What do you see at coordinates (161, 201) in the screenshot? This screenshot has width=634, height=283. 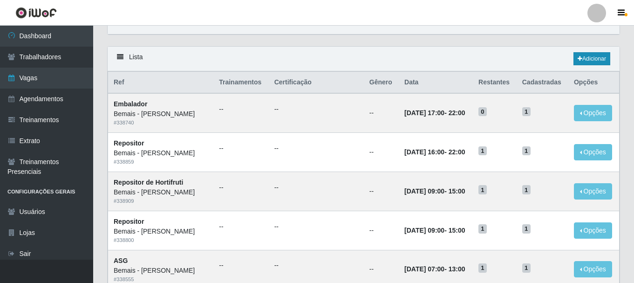 I see `div: # 338909` at bounding box center [161, 201].